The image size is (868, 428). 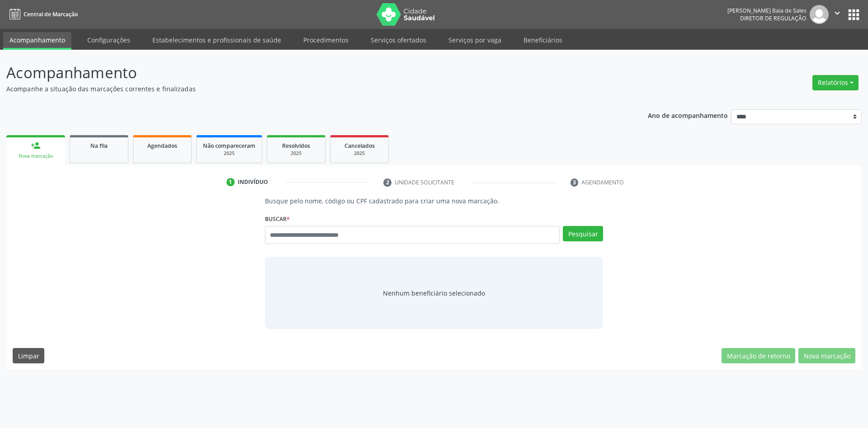 I want to click on span: Agendados, so click(x=162, y=145).